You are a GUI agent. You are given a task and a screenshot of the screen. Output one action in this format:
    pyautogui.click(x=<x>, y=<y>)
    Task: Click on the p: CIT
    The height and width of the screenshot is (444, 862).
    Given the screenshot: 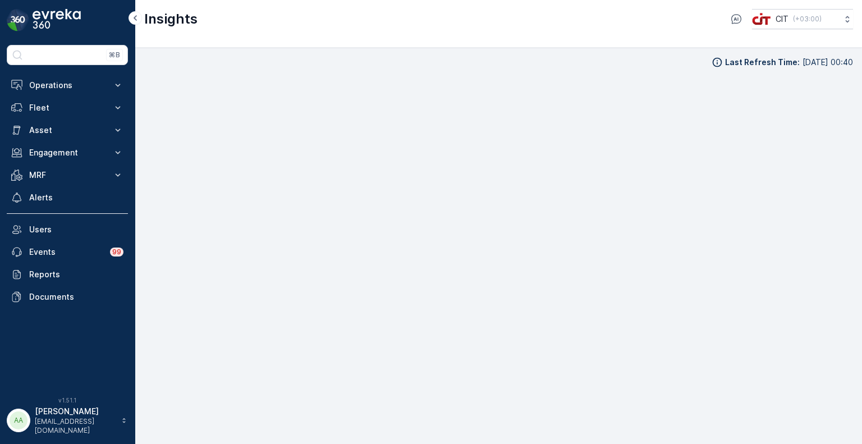 What is the action you would take?
    pyautogui.click(x=781, y=19)
    